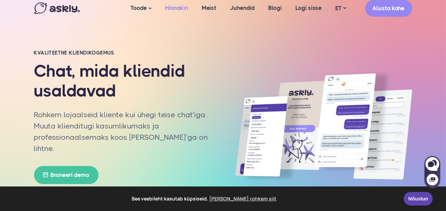 The width and height of the screenshot is (446, 211). What do you see at coordinates (57, 8) in the screenshot?
I see `img: Askly` at bounding box center [57, 8].